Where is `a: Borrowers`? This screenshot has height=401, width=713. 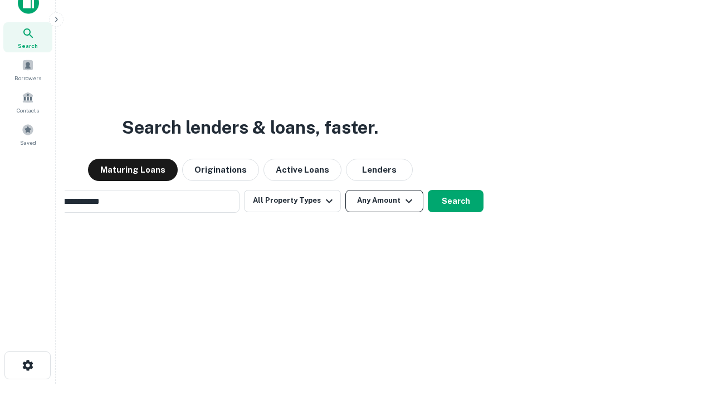 a: Borrowers is located at coordinates (28, 70).